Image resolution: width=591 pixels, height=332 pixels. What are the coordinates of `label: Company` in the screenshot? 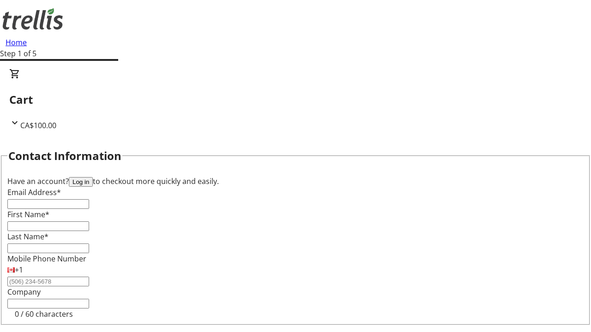 It's located at (24, 292).